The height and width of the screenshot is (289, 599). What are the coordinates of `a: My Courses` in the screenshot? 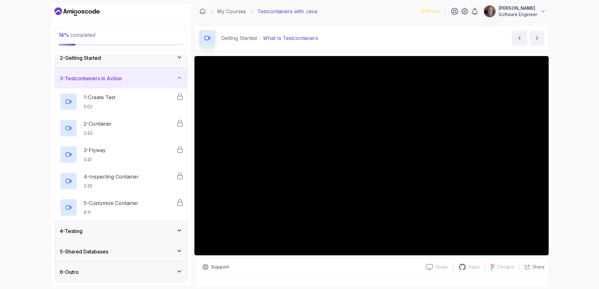 It's located at (232, 11).